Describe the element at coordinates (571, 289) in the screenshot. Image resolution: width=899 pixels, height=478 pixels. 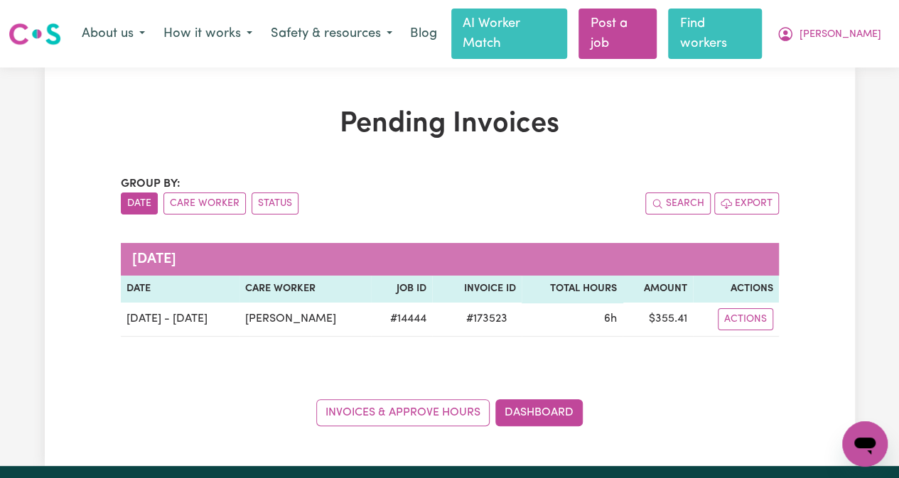
I see `th: Total Hours` at that location.